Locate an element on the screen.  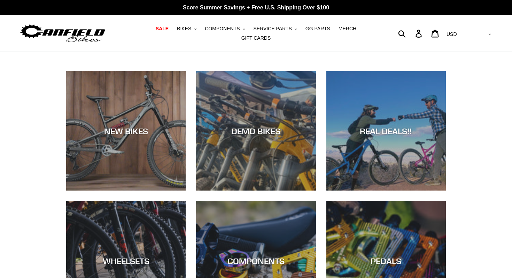
div: PEDALS is located at coordinates (386, 261).